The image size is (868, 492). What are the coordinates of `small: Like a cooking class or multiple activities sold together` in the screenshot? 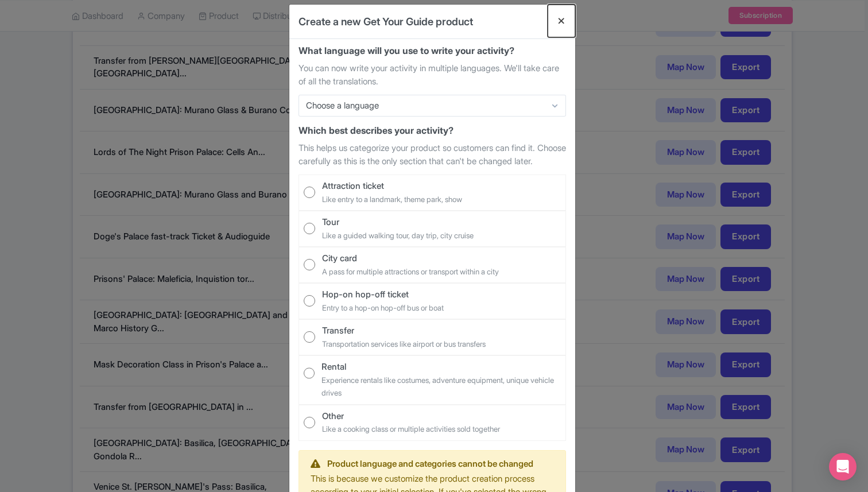 It's located at (411, 429).